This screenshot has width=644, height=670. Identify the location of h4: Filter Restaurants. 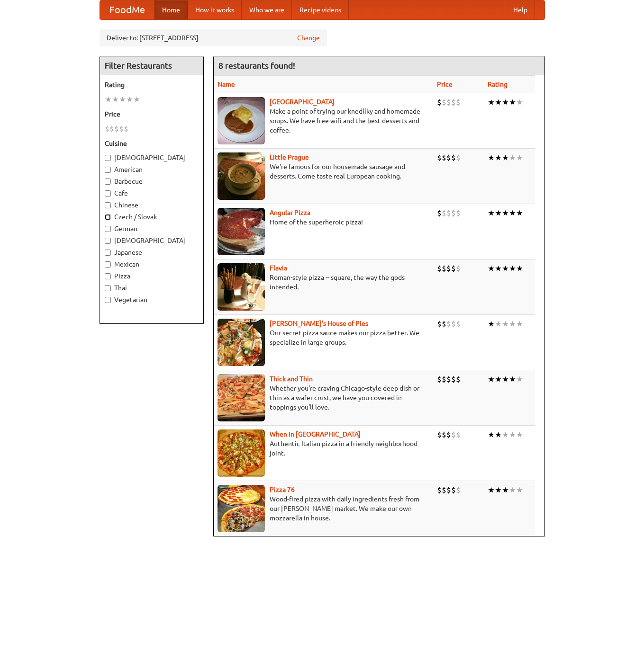
(151, 66).